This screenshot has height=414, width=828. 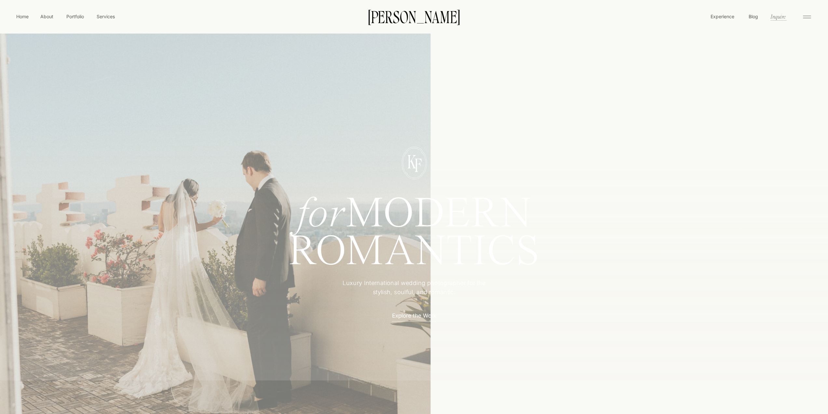 What do you see at coordinates (105, 16) in the screenshot?
I see `nav: Services` at bounding box center [105, 16].